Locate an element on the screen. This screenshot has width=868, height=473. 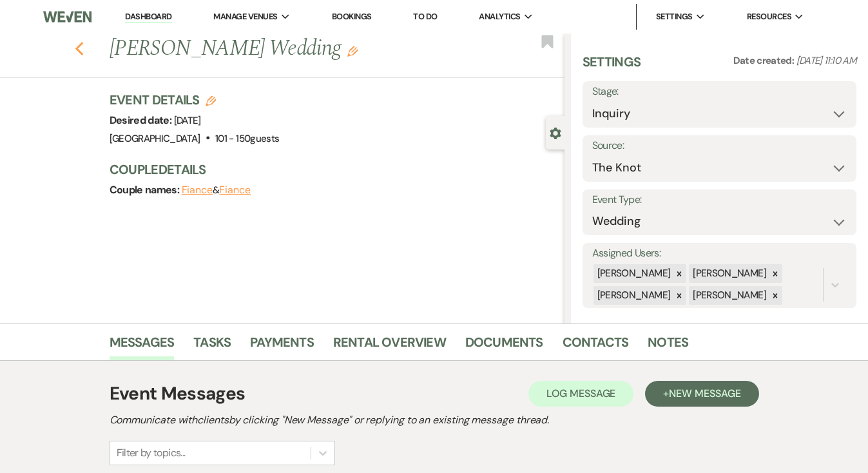
a: Messages is located at coordinates (142, 346).